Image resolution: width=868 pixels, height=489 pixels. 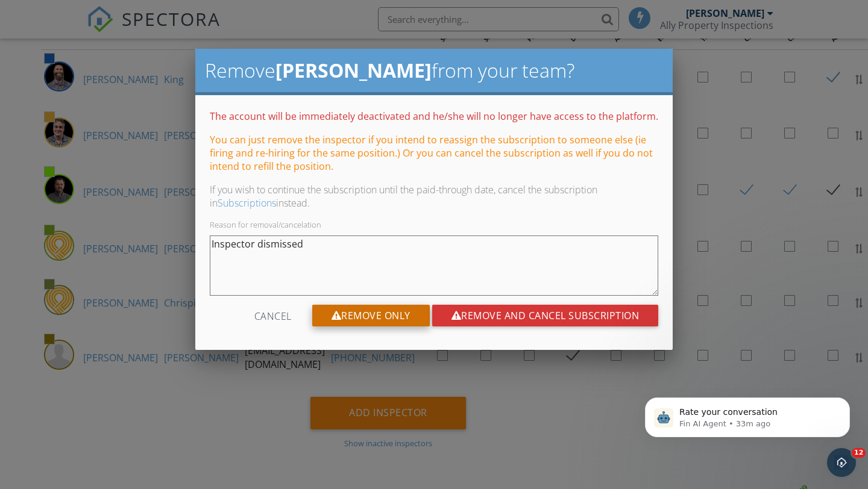 I want to click on span: 12, so click(x=858, y=453).